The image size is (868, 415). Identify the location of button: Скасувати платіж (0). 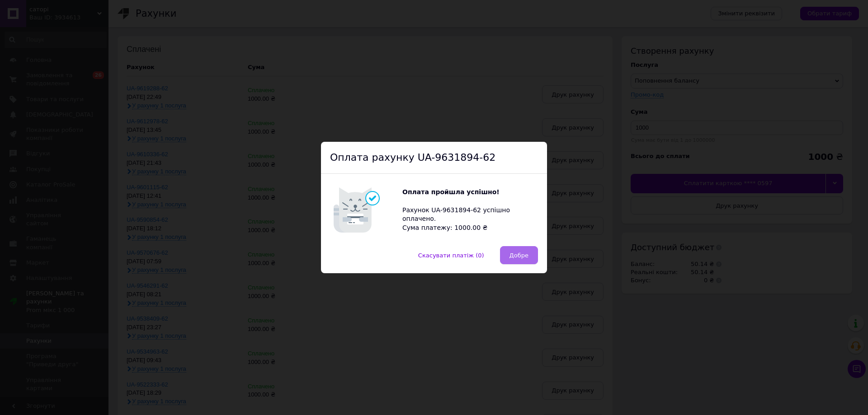
(451, 255).